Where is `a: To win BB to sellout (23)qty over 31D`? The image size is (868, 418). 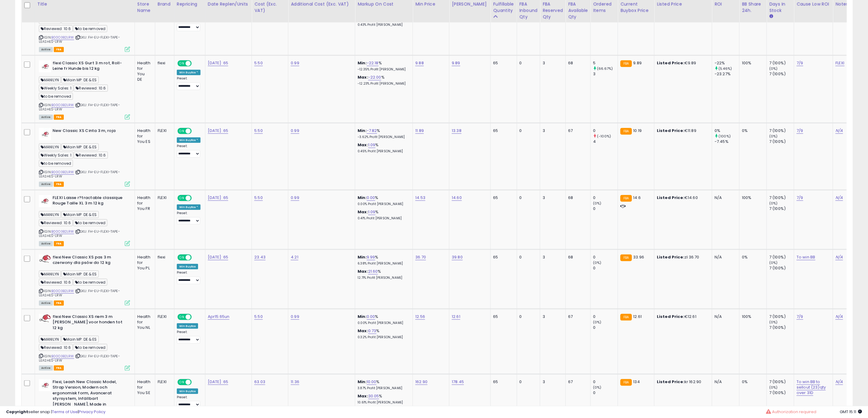
a: To win BB to sellout (23)qty over 31D is located at coordinates (811, 388).